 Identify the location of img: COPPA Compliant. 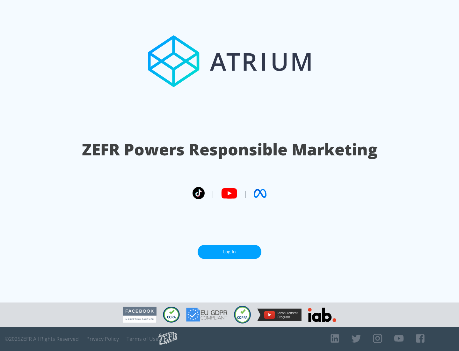
(242, 315).